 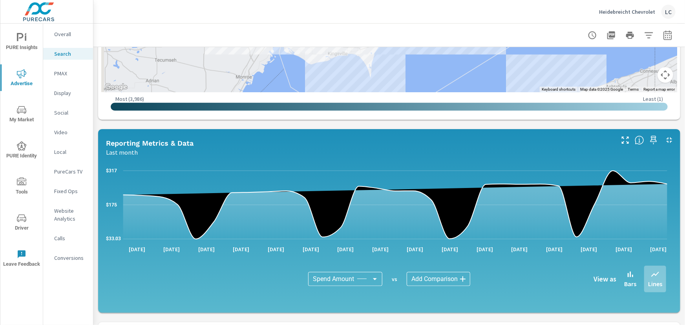 I want to click on span: Understand Search data over time and see how metrics compare to each other., so click(x=639, y=140).